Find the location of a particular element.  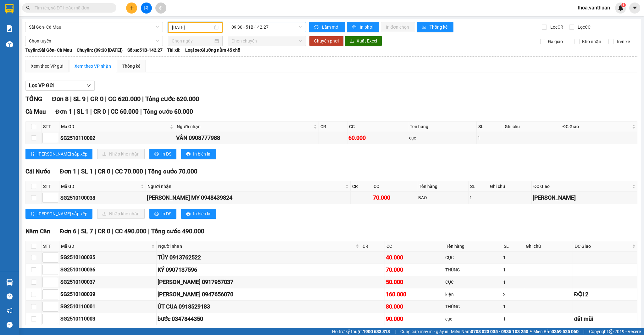

span: Lọc CR is located at coordinates (556, 27).